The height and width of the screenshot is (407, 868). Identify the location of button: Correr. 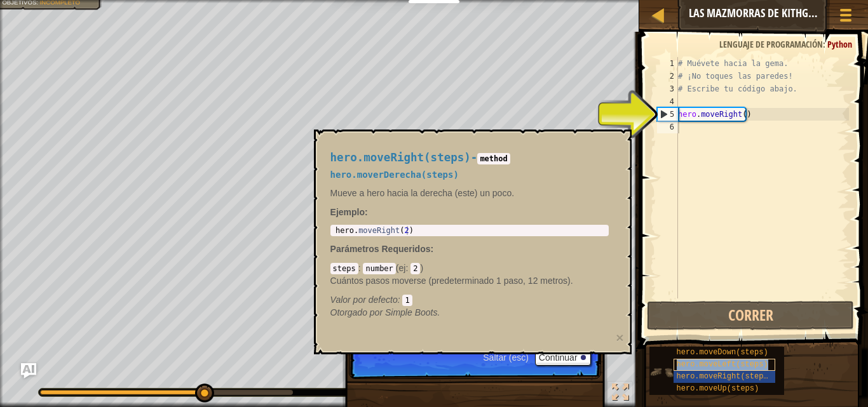
(751, 316).